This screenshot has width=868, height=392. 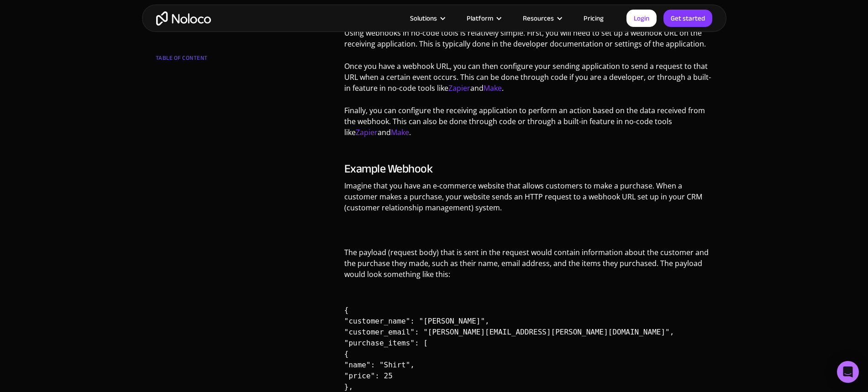 What do you see at coordinates (528, 200) in the screenshot?
I see `p: Imagine that you have an e-commerce website that allows customers to make a purchase. When a cust...` at bounding box center [528, 200].